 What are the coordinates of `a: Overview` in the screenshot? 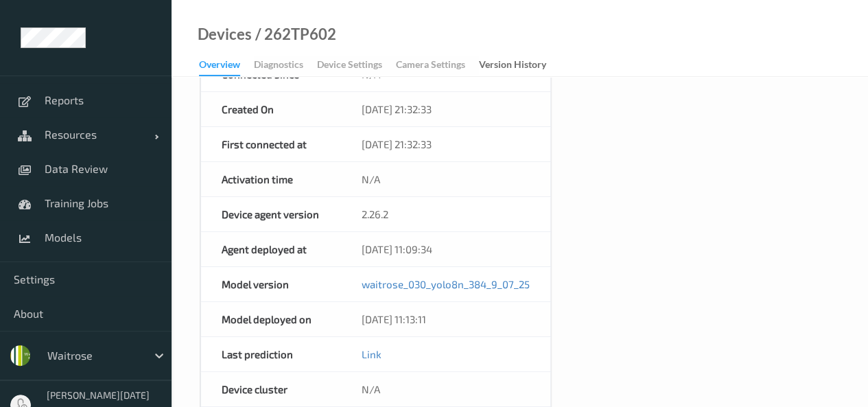 It's located at (226, 66).